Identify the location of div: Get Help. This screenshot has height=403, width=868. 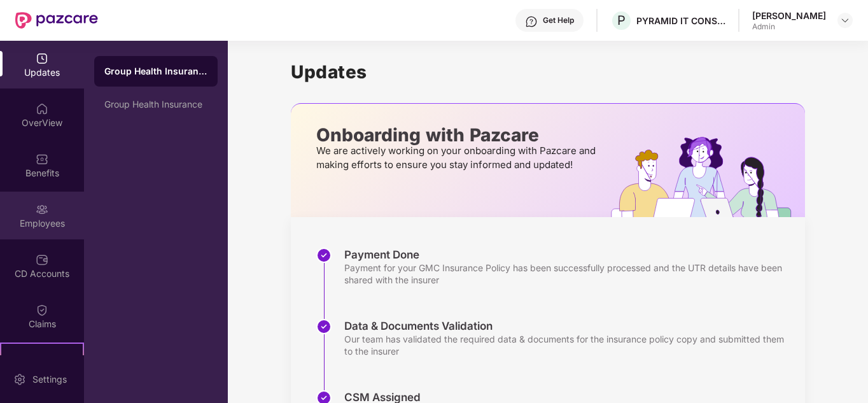
(559, 21).